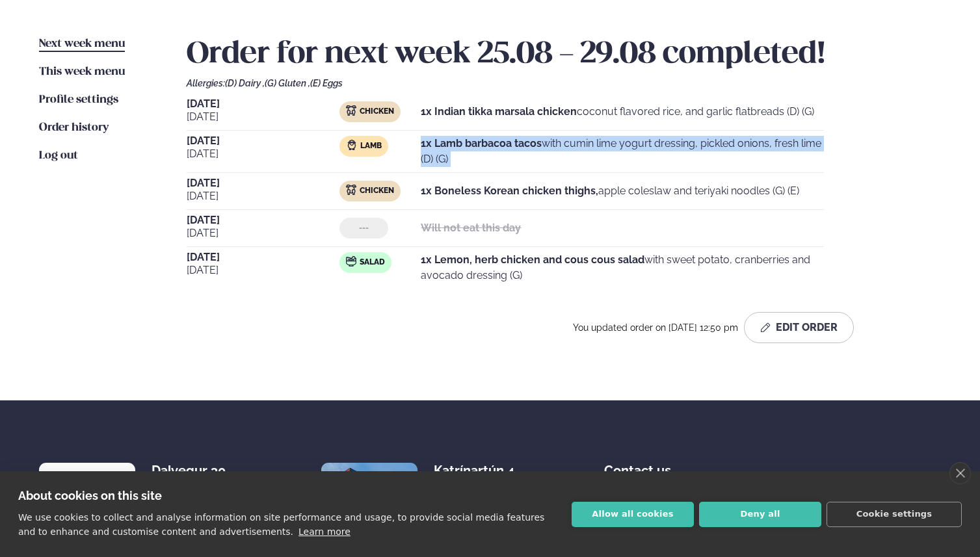 This screenshot has width=980, height=557. What do you see at coordinates (245, 84) in the screenshot?
I see `span: (D) Dairy ,` at bounding box center [245, 84].